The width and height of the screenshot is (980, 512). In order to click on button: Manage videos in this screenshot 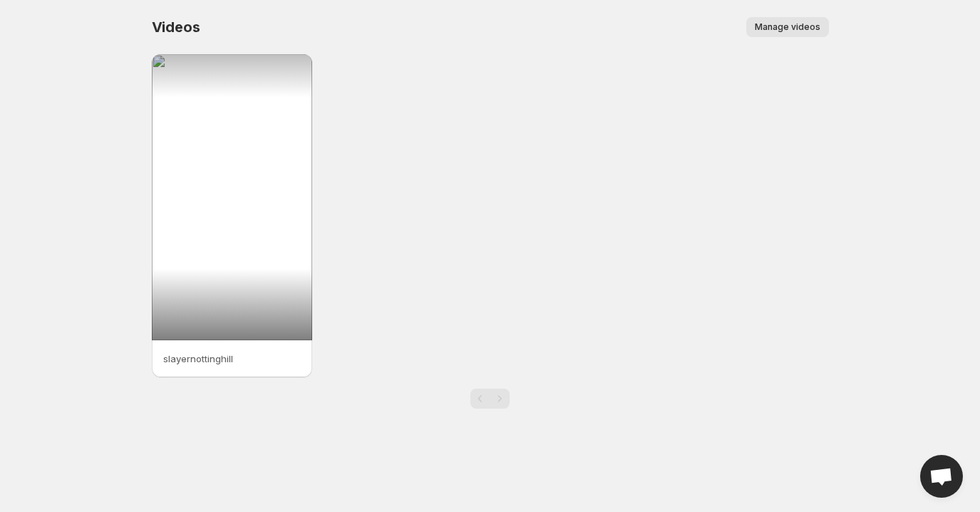, I will do `click(788, 27)`.